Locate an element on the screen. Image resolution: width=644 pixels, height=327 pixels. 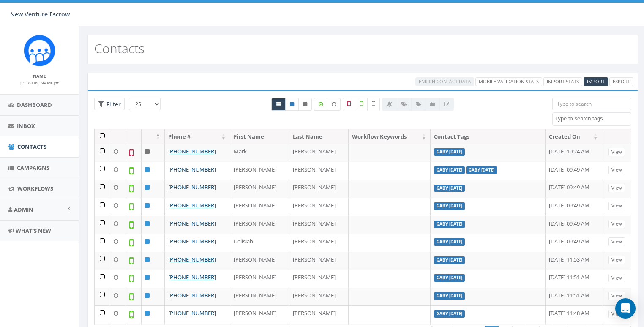
label: Validated is located at coordinates (361, 105).